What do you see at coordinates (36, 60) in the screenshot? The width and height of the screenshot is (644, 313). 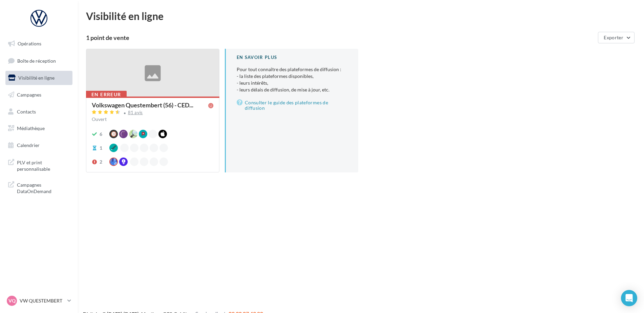 I see `span: Boîte de réception` at bounding box center [36, 60].